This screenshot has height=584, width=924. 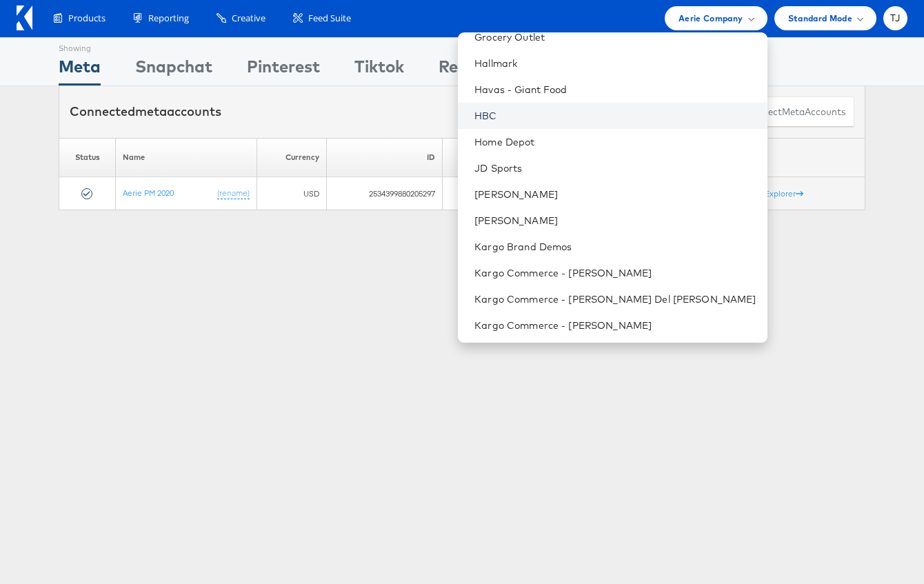 I want to click on span: Aerie Company, so click(x=710, y=18).